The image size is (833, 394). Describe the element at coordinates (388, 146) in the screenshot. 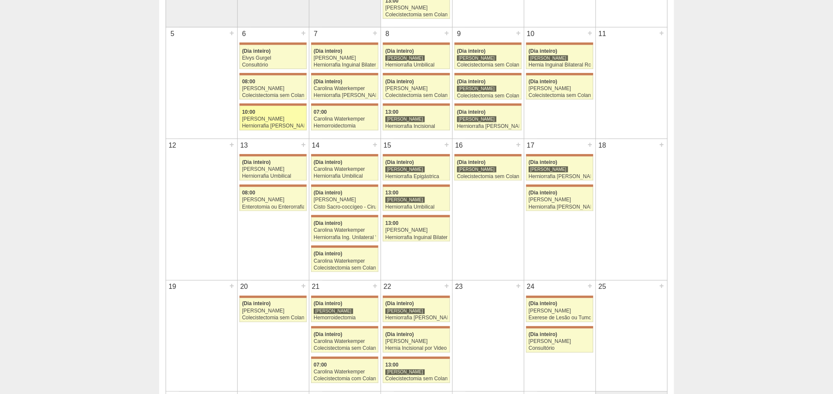

I see `div: 15` at that location.